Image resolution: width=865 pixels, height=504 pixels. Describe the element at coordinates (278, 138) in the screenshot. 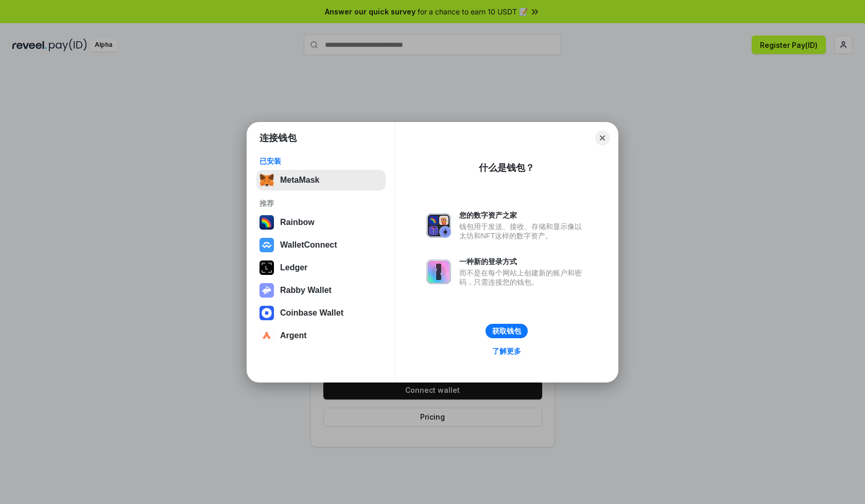

I see `h1: 连接钱包` at that location.